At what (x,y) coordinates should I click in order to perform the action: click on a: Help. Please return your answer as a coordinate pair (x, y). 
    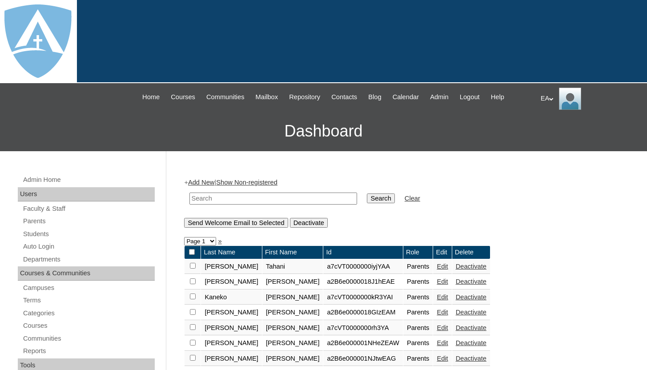
    Looking at the image, I should click on (497, 97).